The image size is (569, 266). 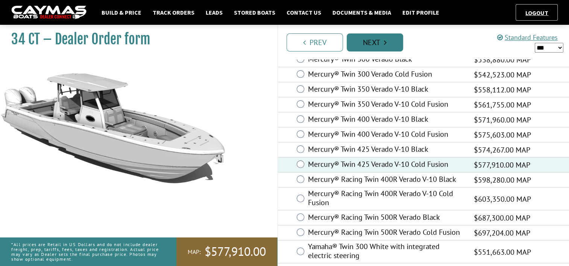 I want to click on span: $538,880.00 MAP, so click(x=503, y=60).